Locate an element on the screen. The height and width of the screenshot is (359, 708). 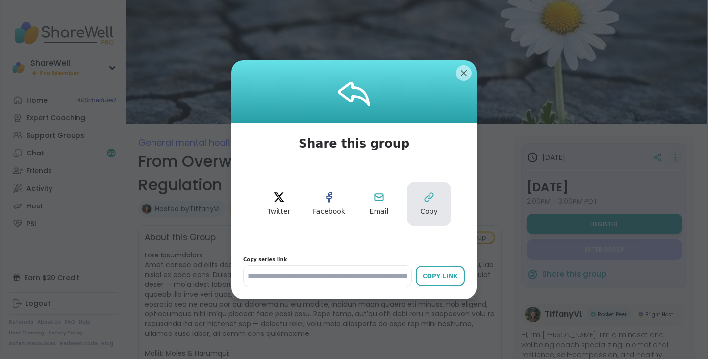
button: Copy Link is located at coordinates (441, 276).